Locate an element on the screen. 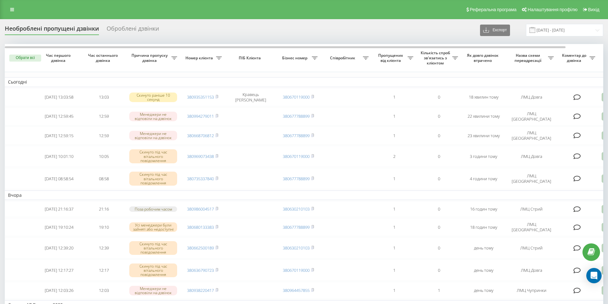 Image resolution: width=608 pixels, height=304 pixels. td: 12:17 is located at coordinates (104, 270).